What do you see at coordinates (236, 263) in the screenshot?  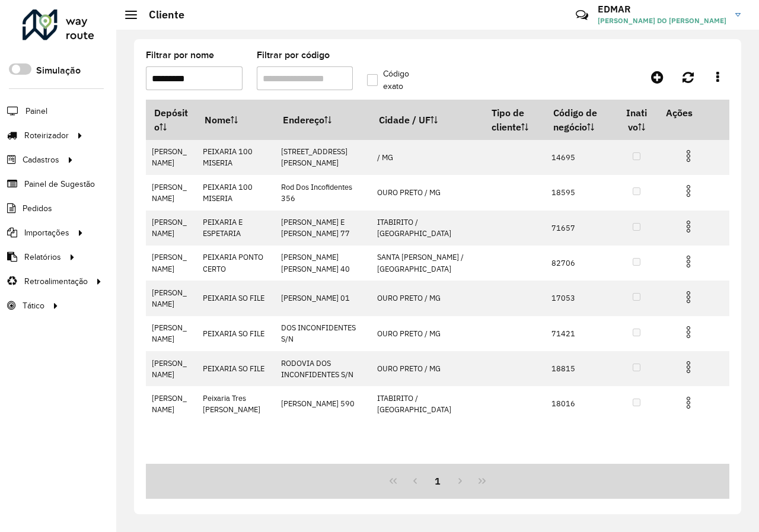 I see `td: PEIXARIA PONTO CERTO` at bounding box center [236, 263].